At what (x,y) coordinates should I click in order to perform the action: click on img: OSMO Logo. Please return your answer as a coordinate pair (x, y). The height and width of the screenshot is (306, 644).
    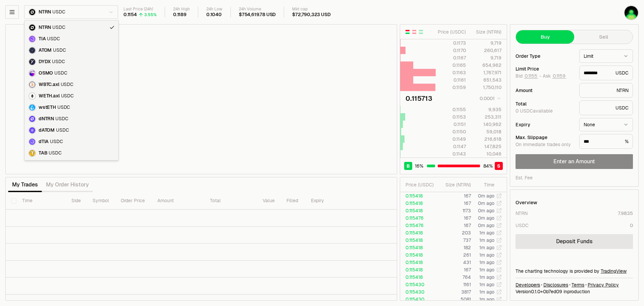
    Looking at the image, I should click on (32, 73).